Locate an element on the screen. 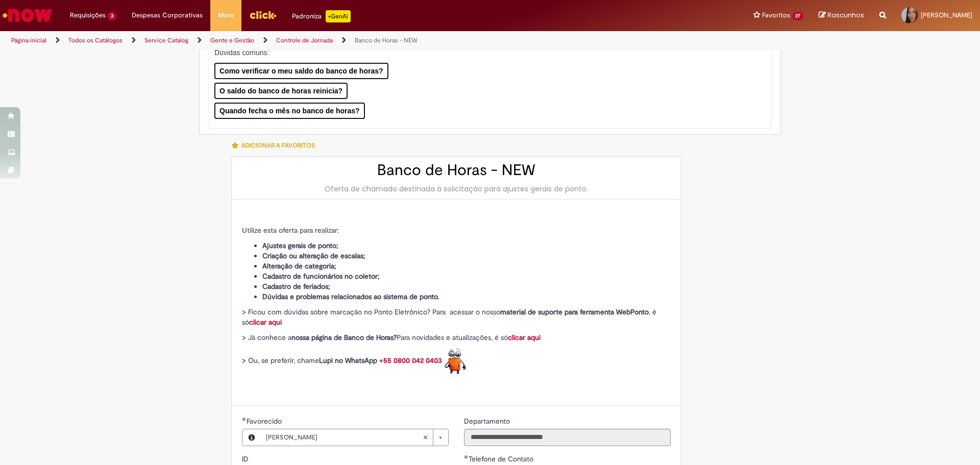 The height and width of the screenshot is (465, 980). span: Rascunhos is located at coordinates (846, 15).